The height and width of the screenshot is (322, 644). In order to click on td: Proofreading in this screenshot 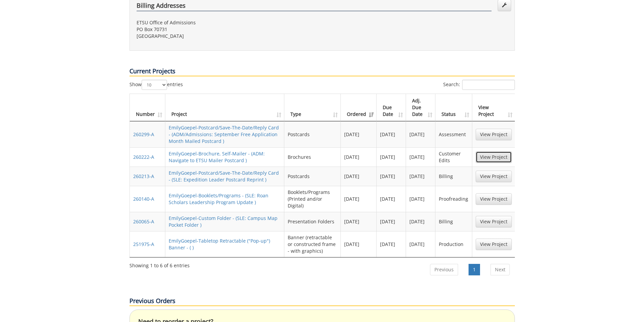, I will do `click(454, 199)`.